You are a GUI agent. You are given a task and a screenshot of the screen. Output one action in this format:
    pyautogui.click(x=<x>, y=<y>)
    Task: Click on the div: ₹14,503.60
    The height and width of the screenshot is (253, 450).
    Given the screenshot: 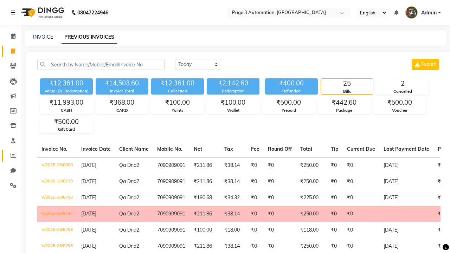 What is the action you would take?
    pyautogui.click(x=122, y=83)
    